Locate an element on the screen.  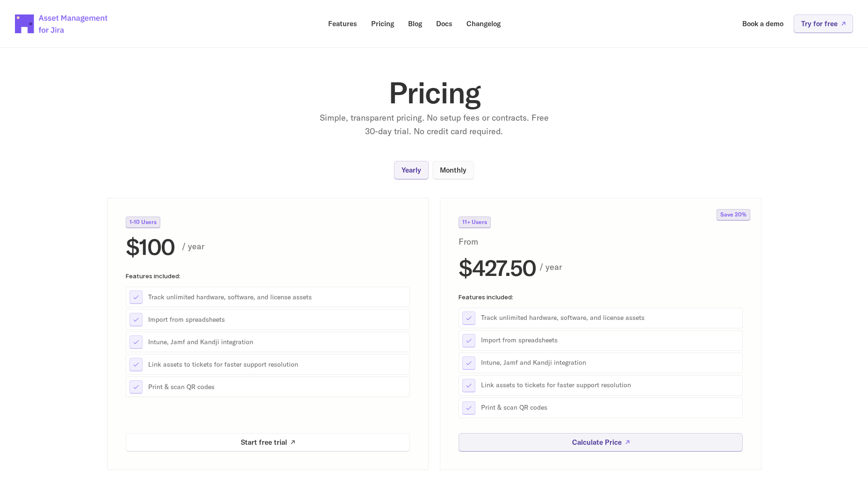
a: Calculate Price is located at coordinates (601, 442).